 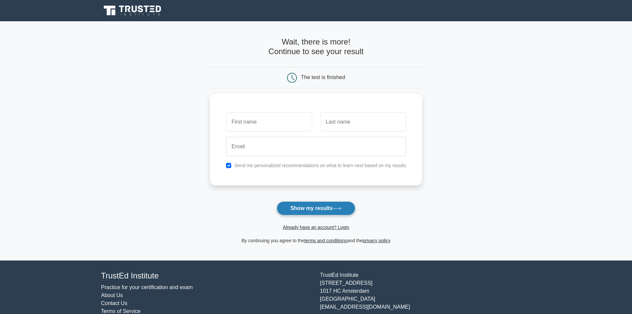 I want to click on div: The test is finished, so click(x=323, y=77).